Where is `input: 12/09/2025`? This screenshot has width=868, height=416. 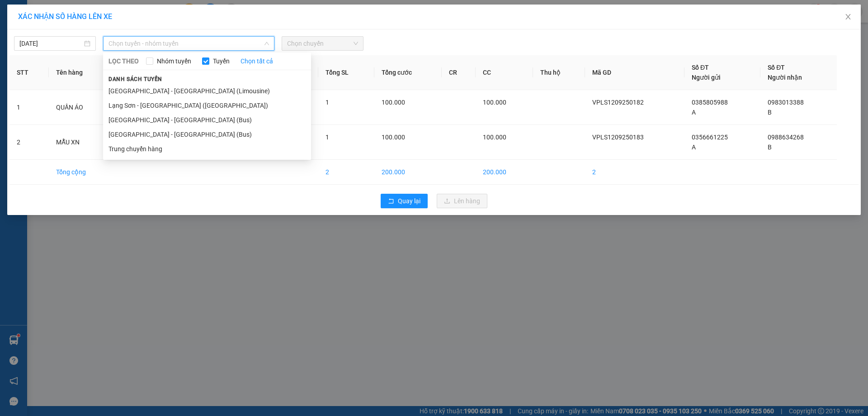 input: 12/09/2025 is located at coordinates (51, 43).